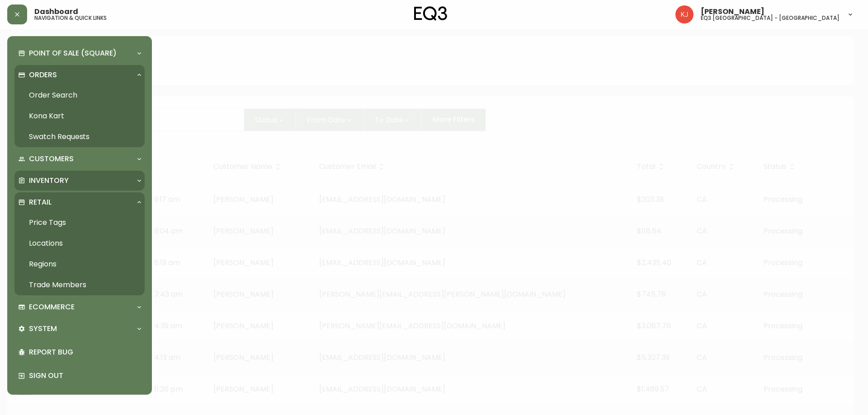 The height and width of the screenshot is (415, 868). What do you see at coordinates (79, 244) in the screenshot?
I see `a: Locations` at bounding box center [79, 244].